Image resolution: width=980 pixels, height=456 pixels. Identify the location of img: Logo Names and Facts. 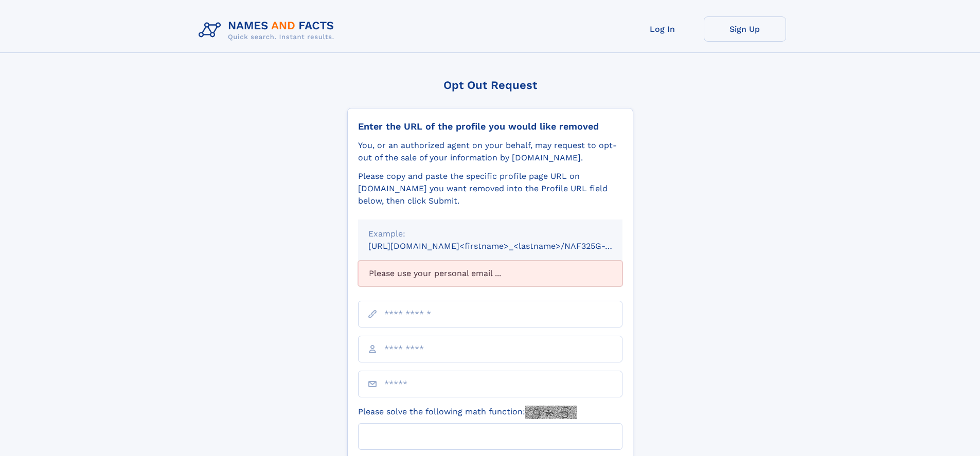
(268, 30).